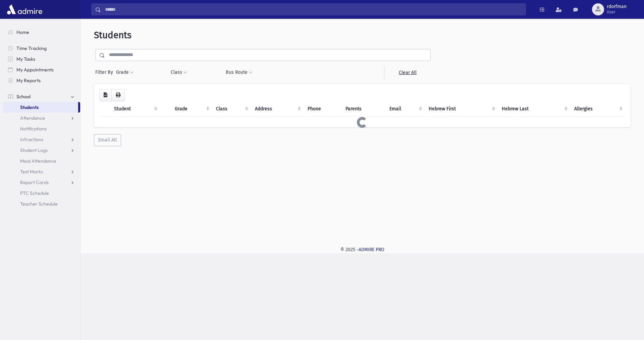  Describe the element at coordinates (41, 129) in the screenshot. I see `a: Notifications` at that location.